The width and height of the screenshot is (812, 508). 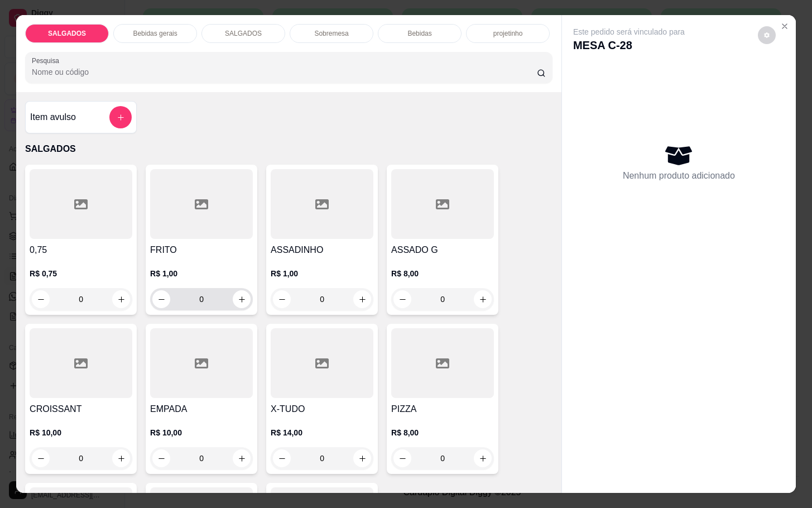 I want to click on h4: ASSADO G, so click(x=442, y=250).